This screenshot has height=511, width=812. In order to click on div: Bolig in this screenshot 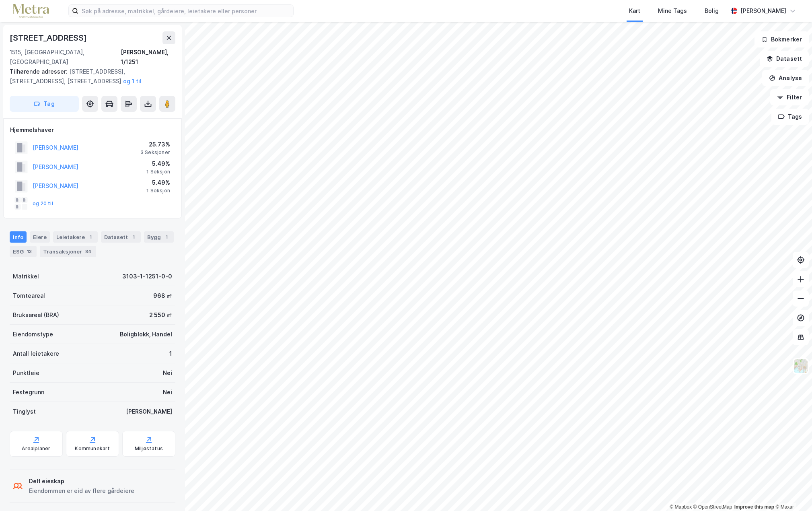, I will do `click(711, 11)`.